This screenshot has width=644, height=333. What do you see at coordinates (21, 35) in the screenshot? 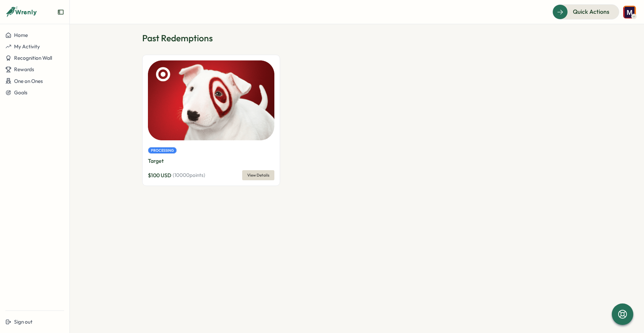
I see `span: Home` at bounding box center [21, 35].